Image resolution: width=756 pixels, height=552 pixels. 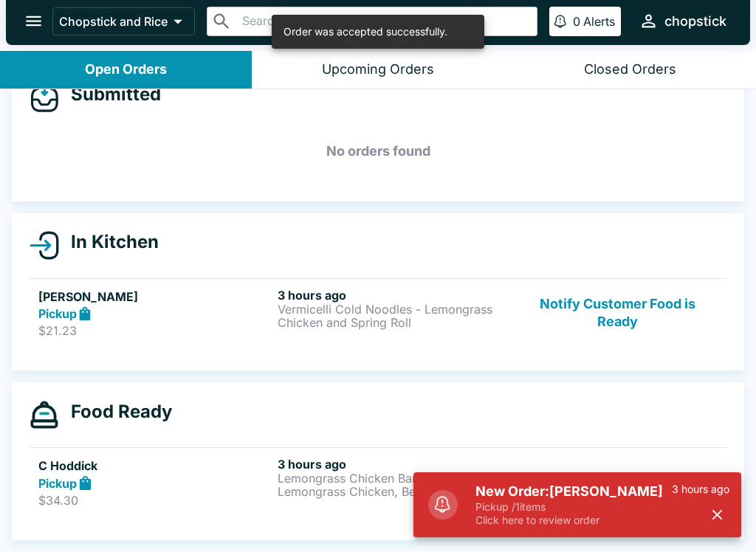 I want to click on div: chopstick, so click(x=695, y=21).